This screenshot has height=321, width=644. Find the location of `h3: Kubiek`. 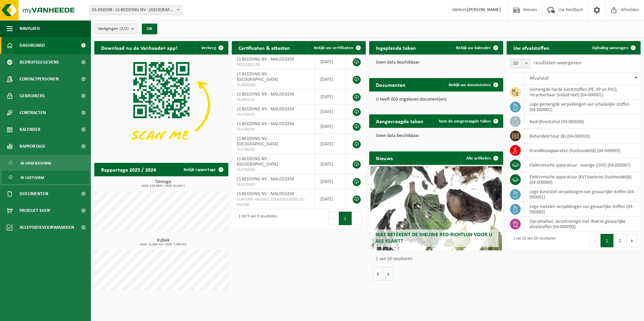

h3: Kubiek is located at coordinates (163, 242).